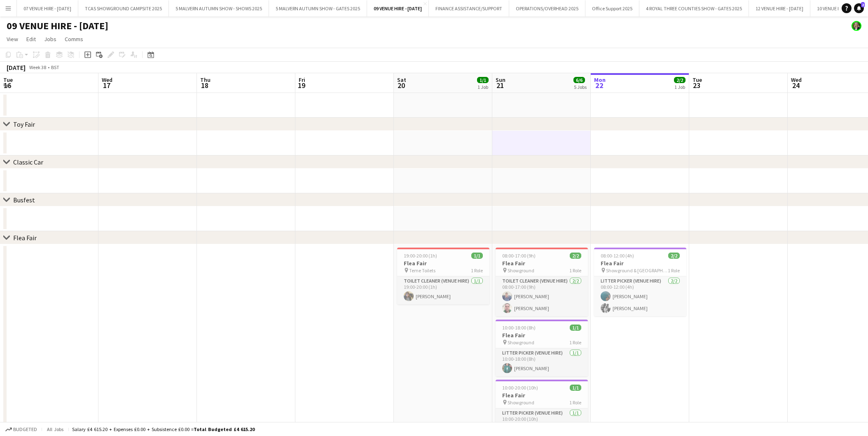  Describe the element at coordinates (580, 87) in the screenshot. I see `div: 5 Jobs` at that location.